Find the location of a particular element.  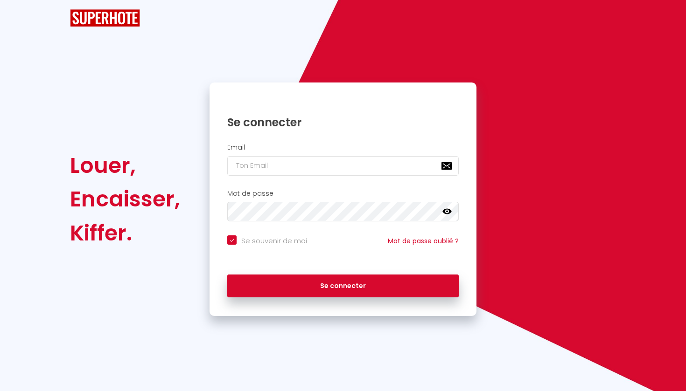

input: Ton Email is located at coordinates (343, 166).